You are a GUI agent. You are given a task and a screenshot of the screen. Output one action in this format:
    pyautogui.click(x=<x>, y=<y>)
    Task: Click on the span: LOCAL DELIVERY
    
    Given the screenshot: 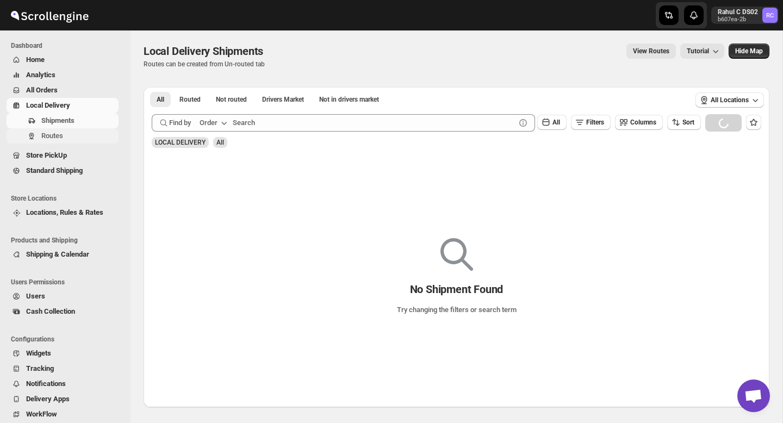 What is the action you would take?
    pyautogui.click(x=180, y=143)
    